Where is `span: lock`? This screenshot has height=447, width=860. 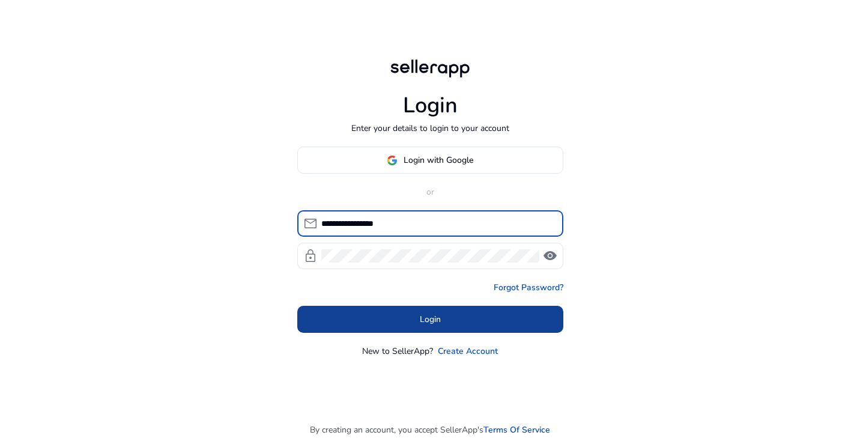 span: lock is located at coordinates (310, 256).